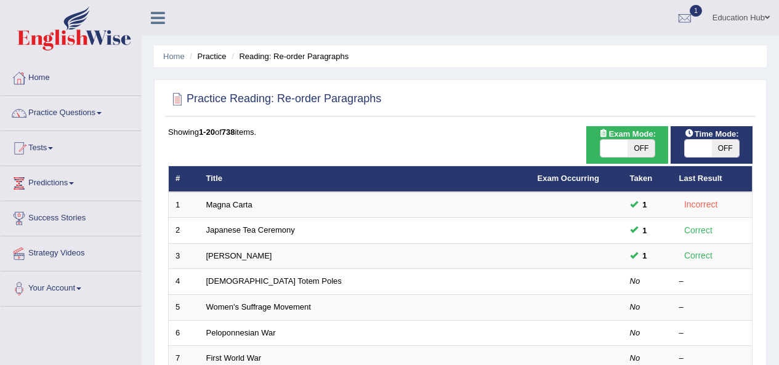 The image size is (779, 365). What do you see at coordinates (71, 146) in the screenshot?
I see `a: Tests` at bounding box center [71, 146].